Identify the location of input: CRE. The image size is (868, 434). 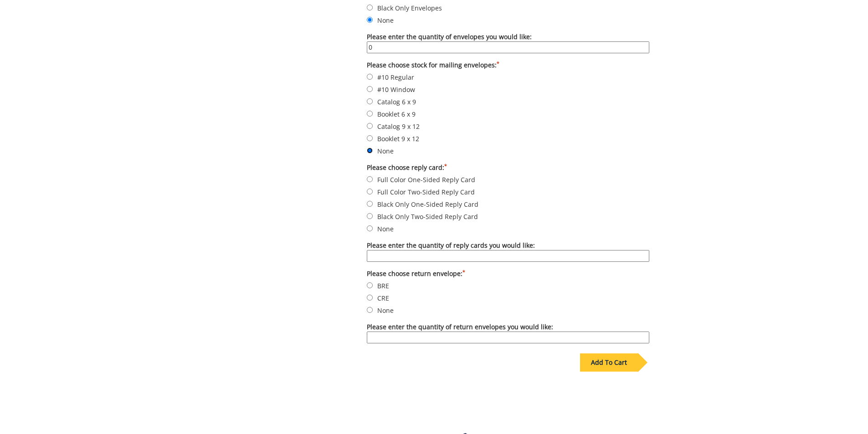
(370, 297).